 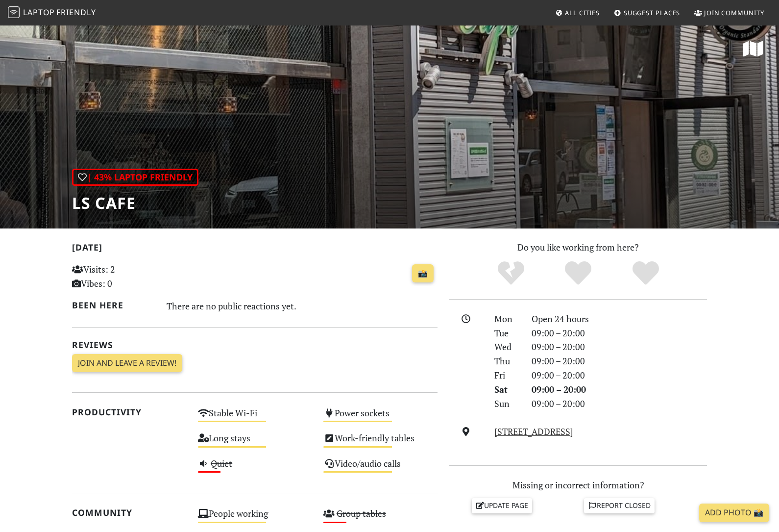 What do you see at coordinates (582, 13) in the screenshot?
I see `span: All Cities` at bounding box center [582, 13].